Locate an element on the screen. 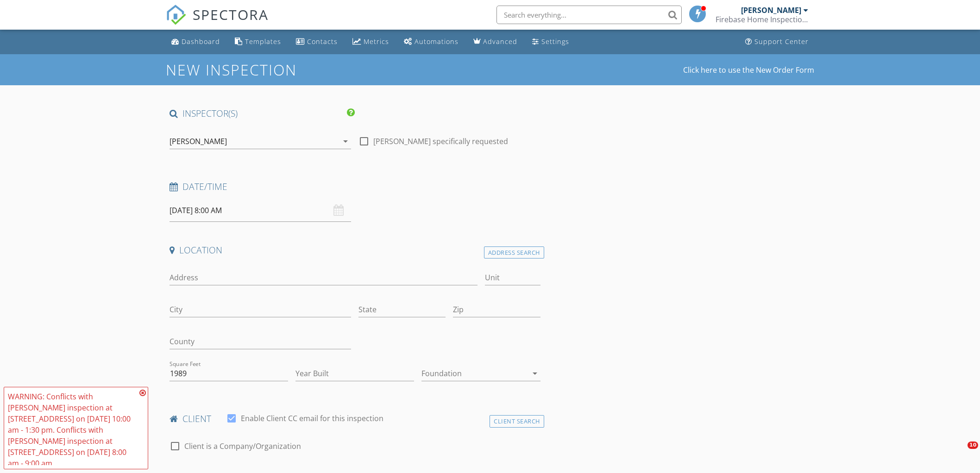 This screenshot has width=980, height=473. div: Templates is located at coordinates (263, 41).